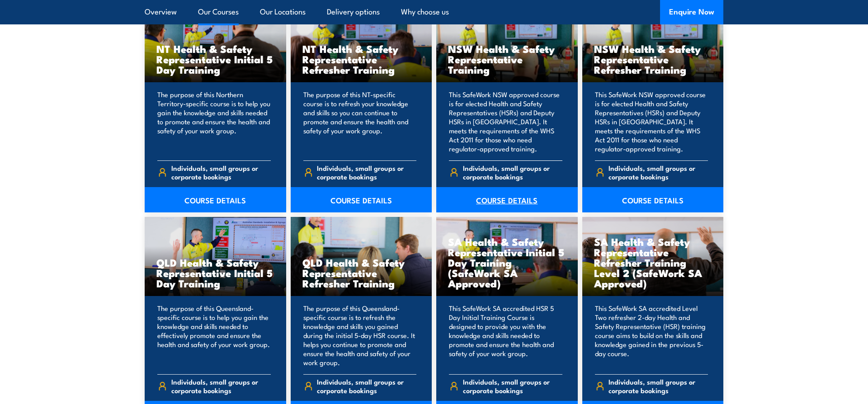 Image resolution: width=868 pixels, height=404 pixels. I want to click on h3: NT Health & Safety Representative Refresher Training, so click(362, 59).